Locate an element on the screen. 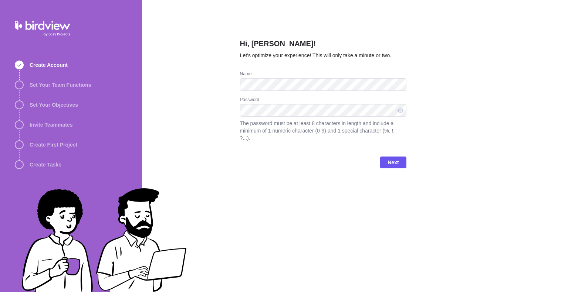 The image size is (568, 292). span: The password must be at least 8 characters in length and include a minimum of 1 numeric character... is located at coordinates (323, 131).